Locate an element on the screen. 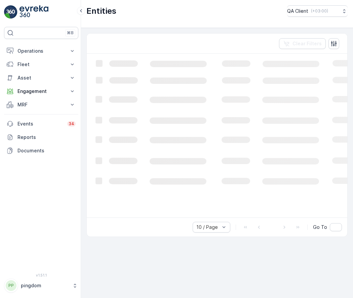 This screenshot has height=298, width=353. div: PP is located at coordinates (11, 286).